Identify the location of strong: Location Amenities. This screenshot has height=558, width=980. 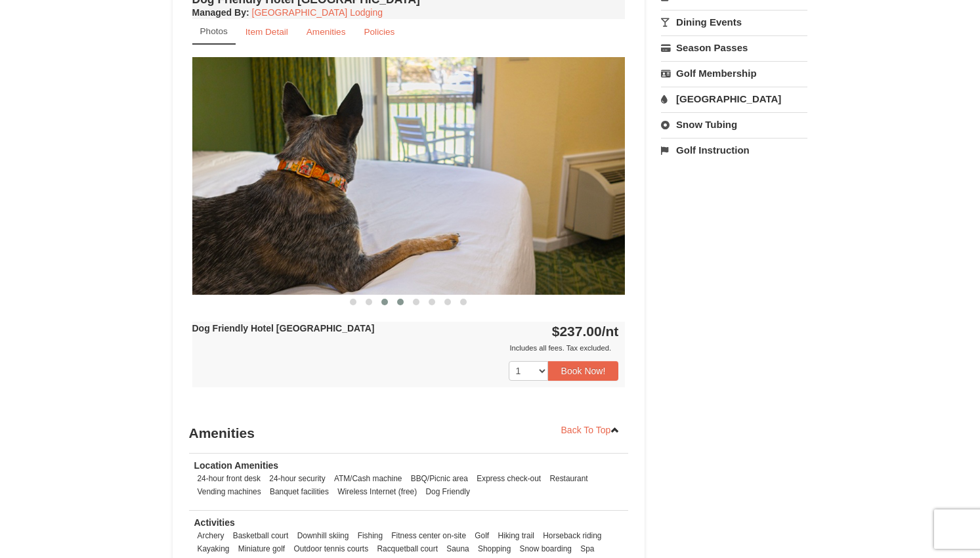
(236, 465).